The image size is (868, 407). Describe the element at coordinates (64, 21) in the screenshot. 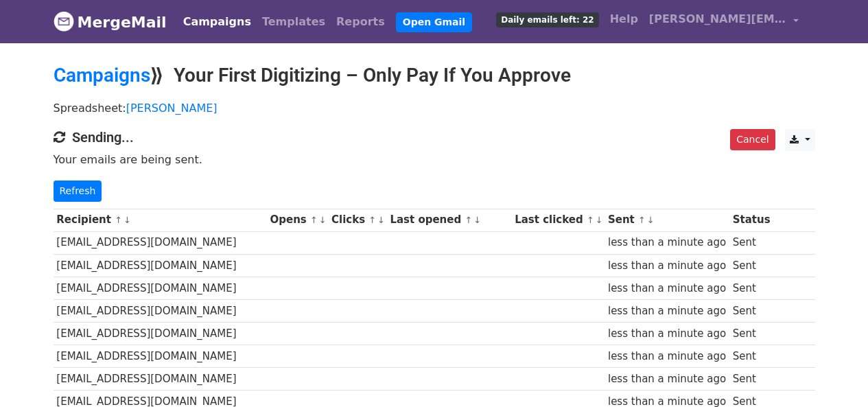

I see `img: MergeMail logo` at that location.